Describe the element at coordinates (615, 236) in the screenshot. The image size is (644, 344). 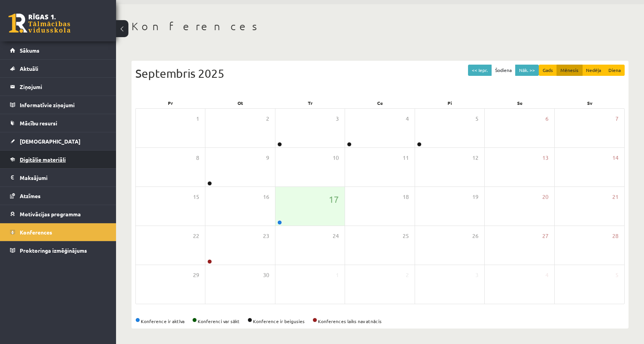
I see `span: 28` at that location.